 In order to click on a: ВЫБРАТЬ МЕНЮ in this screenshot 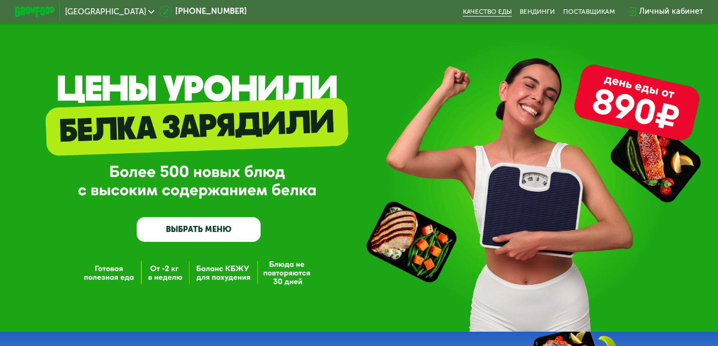, I will do `click(198, 229)`.